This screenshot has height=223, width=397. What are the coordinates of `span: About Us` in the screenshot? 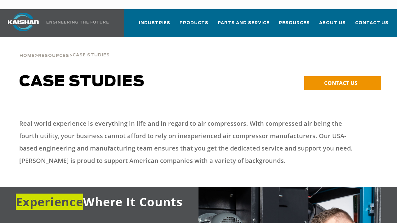 It's located at (333, 23).